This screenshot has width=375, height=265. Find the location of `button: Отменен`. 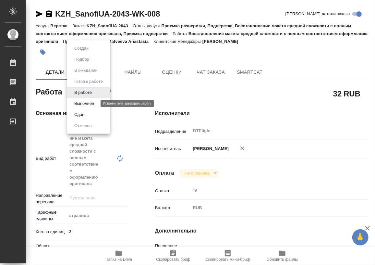

button: Отменен is located at coordinates (83, 126).